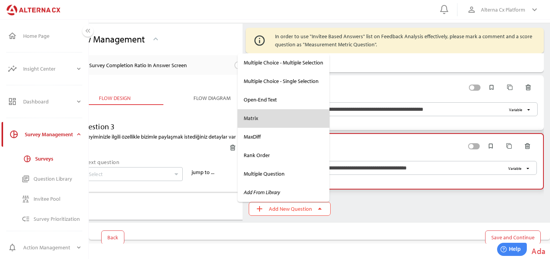 Image resolution: width=550 pixels, height=259 pixels. What do you see at coordinates (12, 36) in the screenshot?
I see `i: home` at bounding box center [12, 36].